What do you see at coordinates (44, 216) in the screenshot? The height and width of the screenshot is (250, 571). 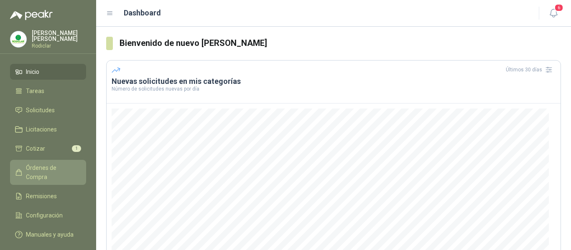 I see `span: Configuración` at bounding box center [44, 216].